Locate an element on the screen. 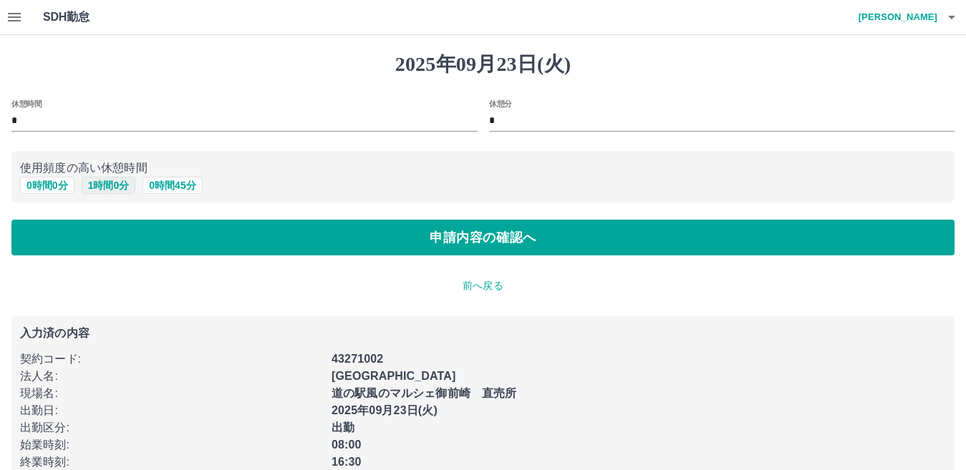 The image size is (966, 470). label: 休憩分 is located at coordinates (500, 103).